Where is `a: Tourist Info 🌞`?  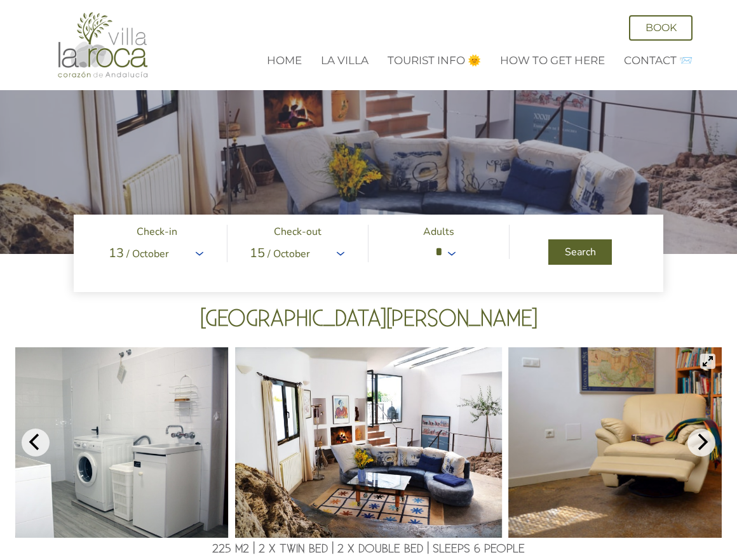 a: Tourist Info 🌞 is located at coordinates (434, 60).